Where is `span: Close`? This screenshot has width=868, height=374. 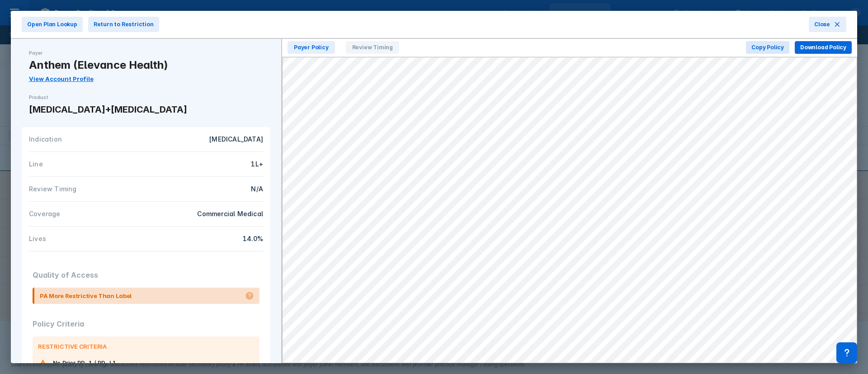 span: Close is located at coordinates (822, 25).